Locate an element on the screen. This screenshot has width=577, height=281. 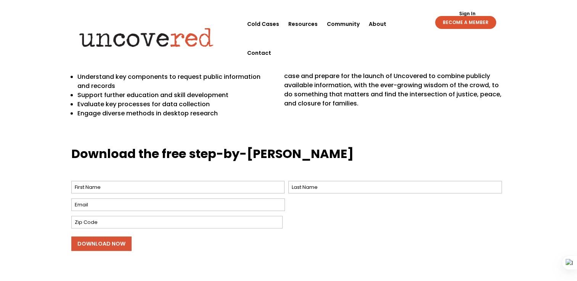
p: Support further education and skill development is located at coordinates (175, 95).